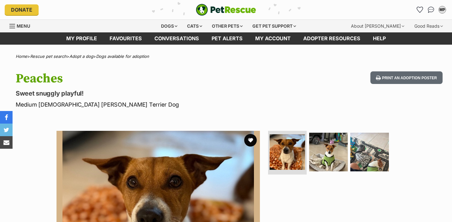 The image size is (452, 222). Describe the element at coordinates (82, 38) in the screenshot. I see `a: My profile` at that location.